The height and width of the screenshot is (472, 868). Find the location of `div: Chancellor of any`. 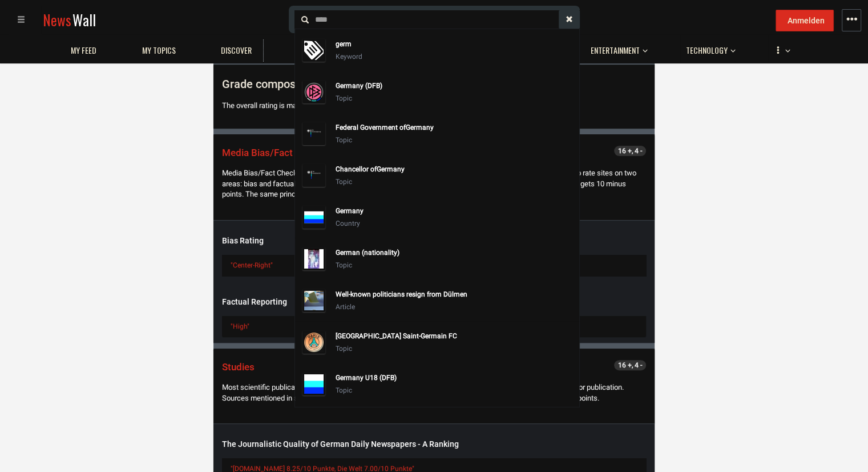

div: Chancellor of any is located at coordinates (455, 169).